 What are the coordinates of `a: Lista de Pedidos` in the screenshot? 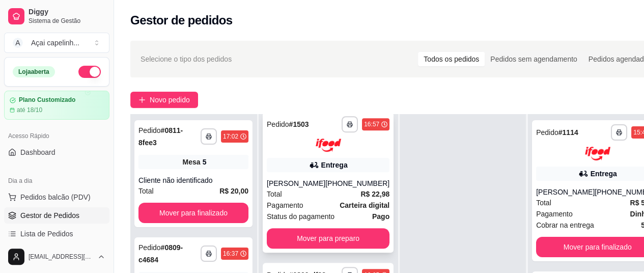 It's located at (57, 234).